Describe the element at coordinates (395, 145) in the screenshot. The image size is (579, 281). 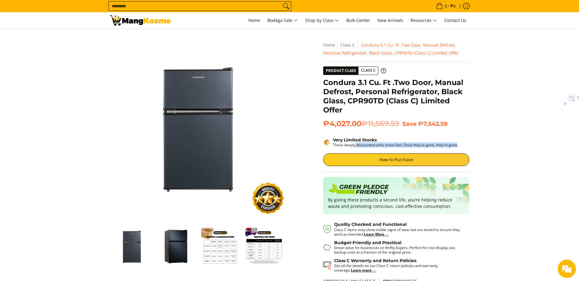
I see `p: These deeply discounted units move fast. Once they’re gone, they’re gone.` at that location.